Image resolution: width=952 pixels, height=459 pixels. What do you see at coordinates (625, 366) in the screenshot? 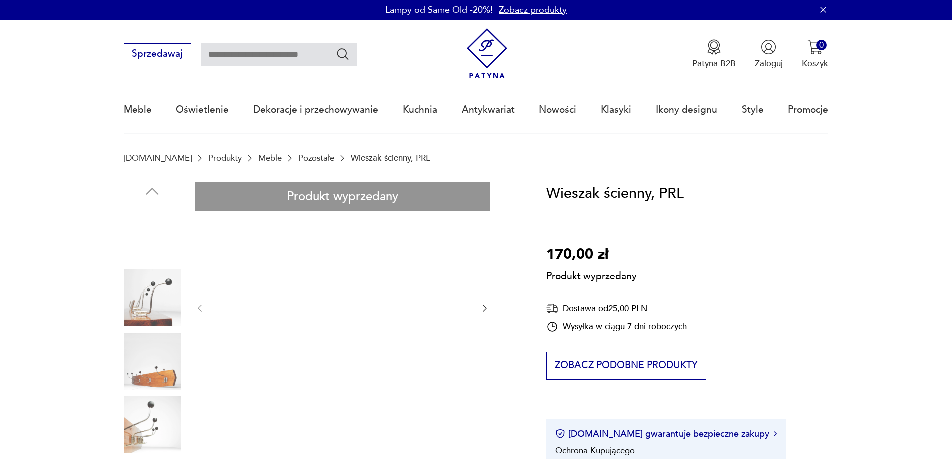
I see `button: Zobacz podobne produkty` at bounding box center [625, 366].